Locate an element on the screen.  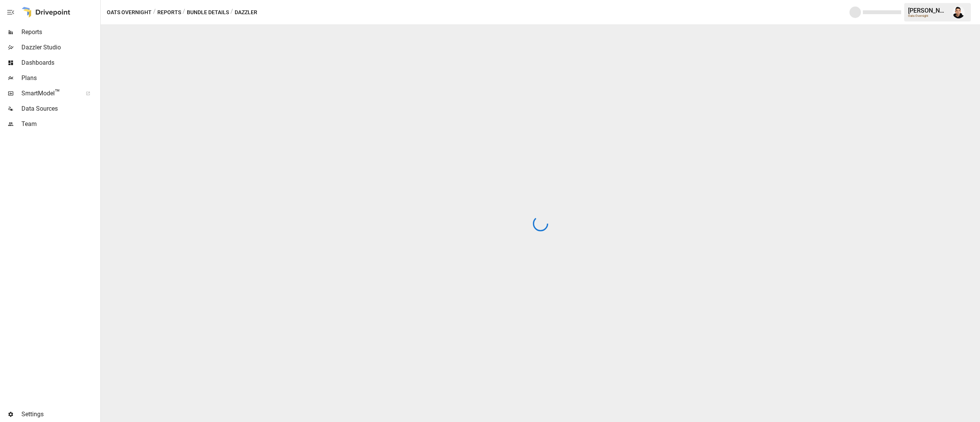
div: Oats Overnight is located at coordinates (928, 16).